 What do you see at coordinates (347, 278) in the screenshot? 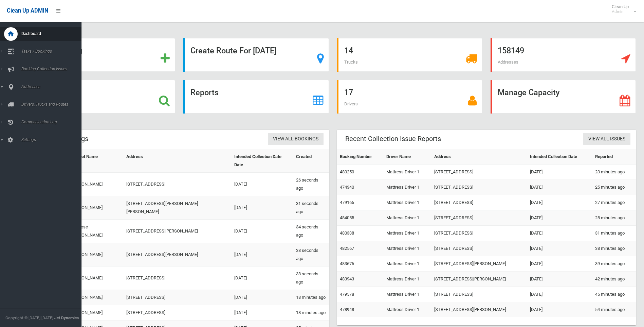
I see `a: 483943` at bounding box center [347, 278].